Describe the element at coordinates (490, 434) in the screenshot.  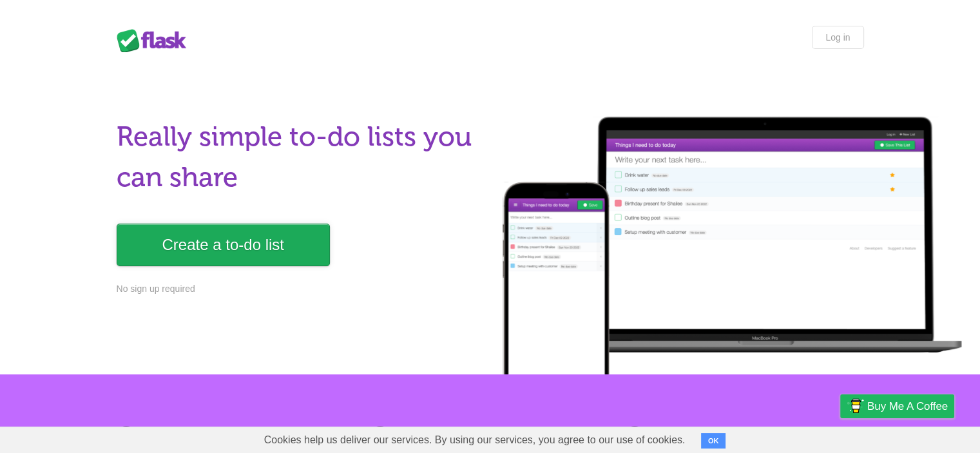
I see `h2: Share lists with ease.` at that location.